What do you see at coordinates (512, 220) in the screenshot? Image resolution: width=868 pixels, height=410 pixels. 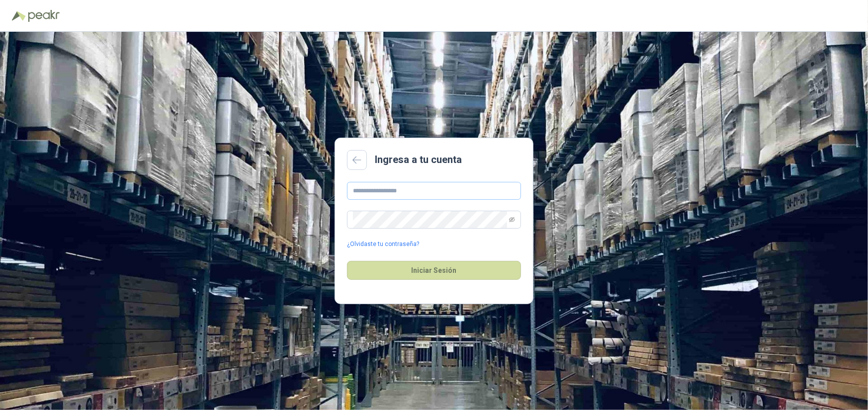 I see `span: eye-invisible` at bounding box center [512, 220].